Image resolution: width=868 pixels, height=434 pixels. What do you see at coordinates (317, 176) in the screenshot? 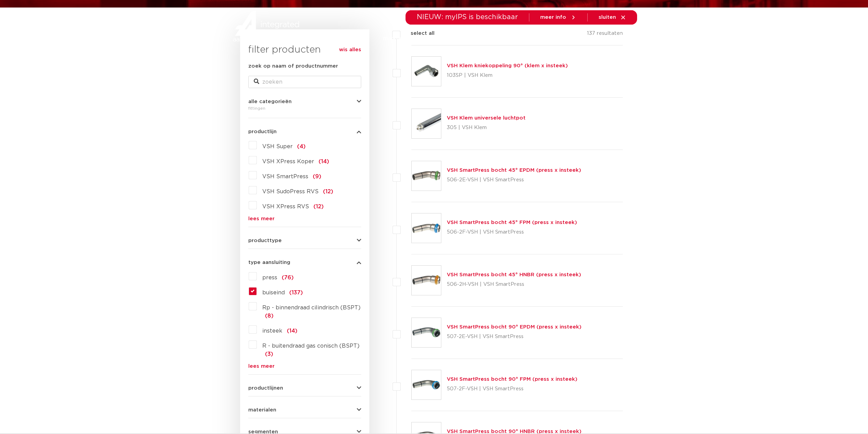
I see `span: (9)` at bounding box center [317, 176].